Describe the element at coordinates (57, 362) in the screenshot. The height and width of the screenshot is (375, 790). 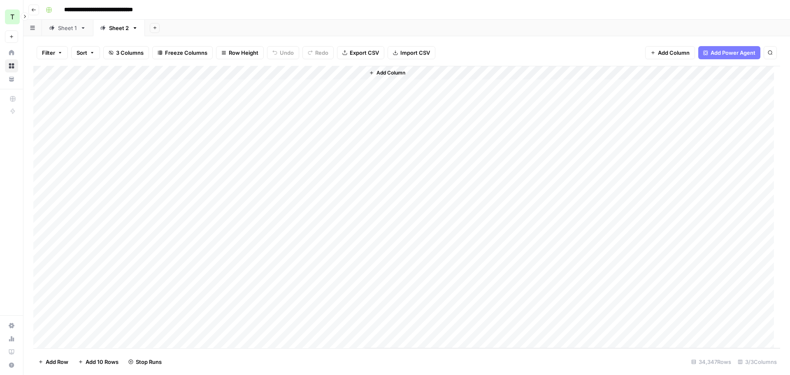
I see `span: Add Row` at that location.